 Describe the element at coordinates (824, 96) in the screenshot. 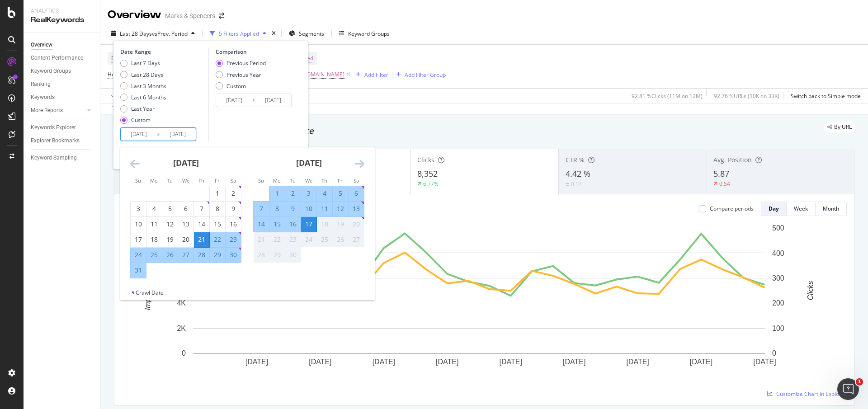

I see `button: Switch back to Simple mode` at that location.